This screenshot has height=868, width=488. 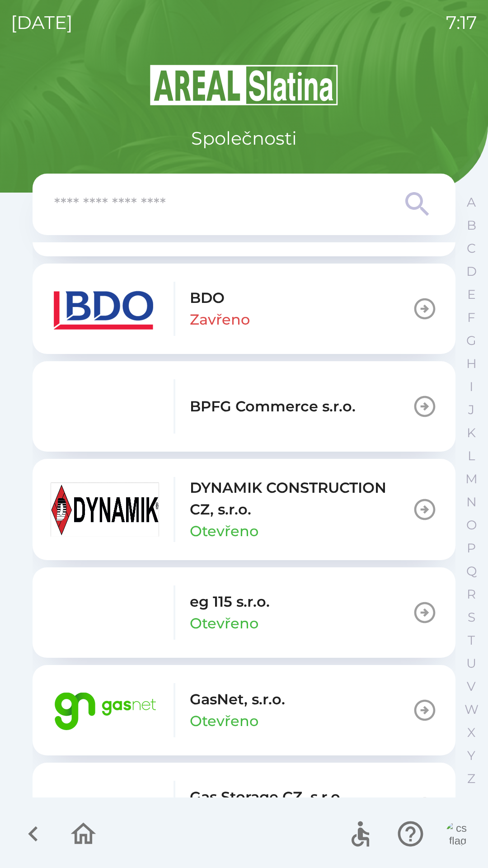 What do you see at coordinates (471, 709) in the screenshot?
I see `button: W` at bounding box center [471, 709].